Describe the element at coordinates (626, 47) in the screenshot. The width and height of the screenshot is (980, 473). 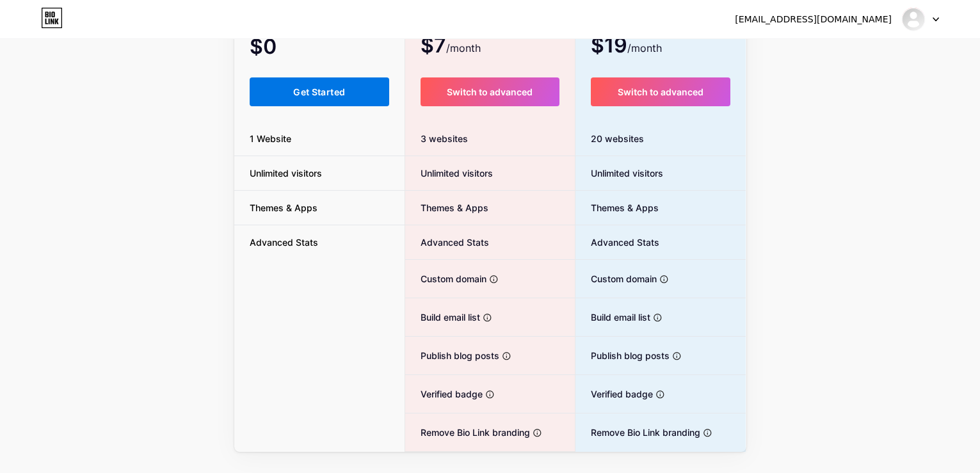
I see `span: $19` at that location.